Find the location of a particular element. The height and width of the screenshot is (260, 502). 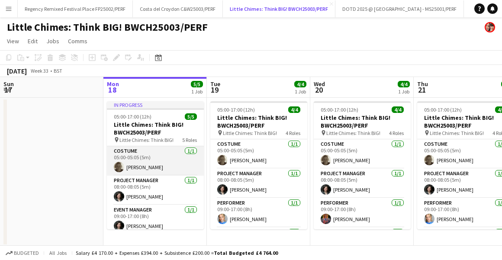

div: BST is located at coordinates (58, 71).